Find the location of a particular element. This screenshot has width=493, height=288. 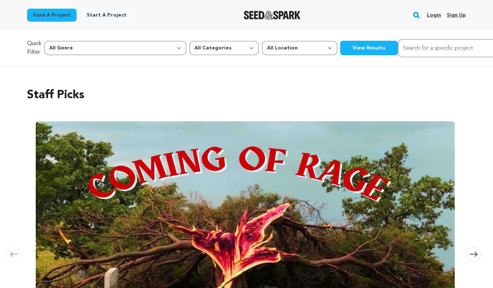

button: View Results is located at coordinates (369, 48).